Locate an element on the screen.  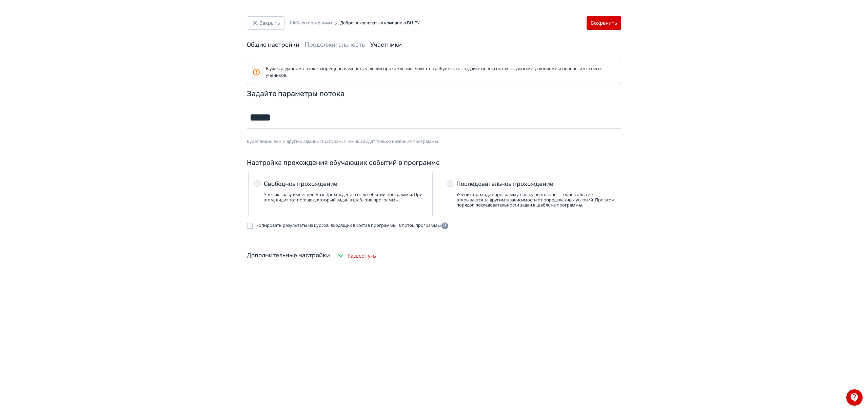
h1: Задайте параметры потока is located at coordinates (434, 94).